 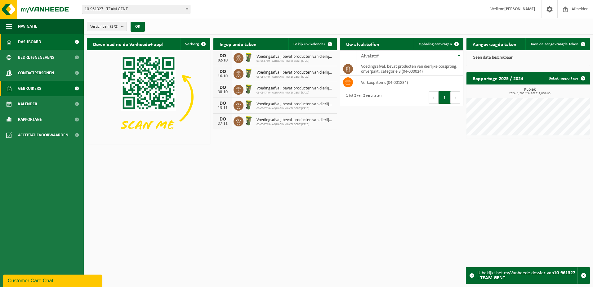 I want to click on strong: 10-961327 - TEAM GENT, so click(x=527, y=275).